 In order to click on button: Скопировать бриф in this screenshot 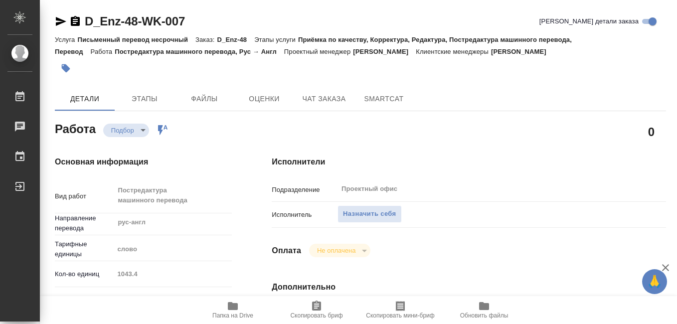, I will do `click(316, 310)`.